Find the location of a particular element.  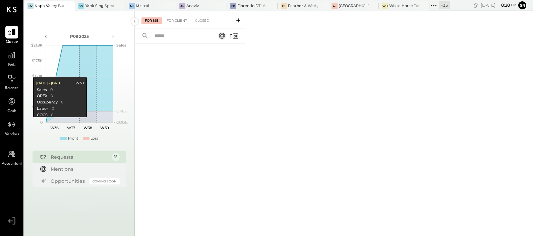

div: FD is located at coordinates (233, 6).